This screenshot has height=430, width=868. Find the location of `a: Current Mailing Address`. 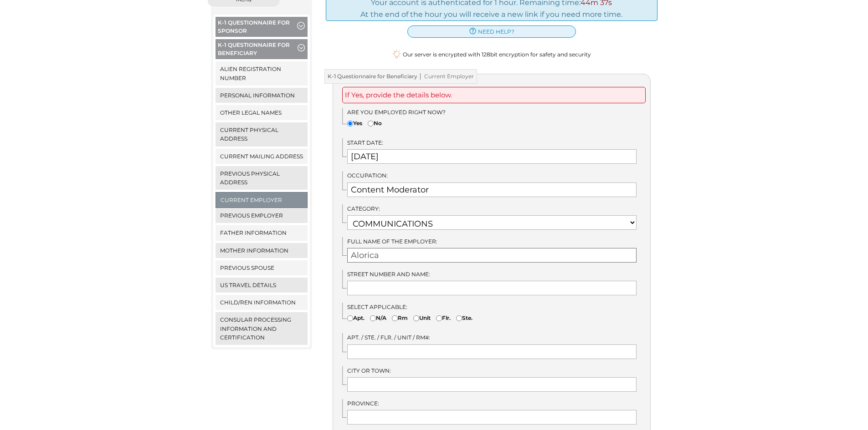

a: Current Mailing Address is located at coordinates (262, 156).